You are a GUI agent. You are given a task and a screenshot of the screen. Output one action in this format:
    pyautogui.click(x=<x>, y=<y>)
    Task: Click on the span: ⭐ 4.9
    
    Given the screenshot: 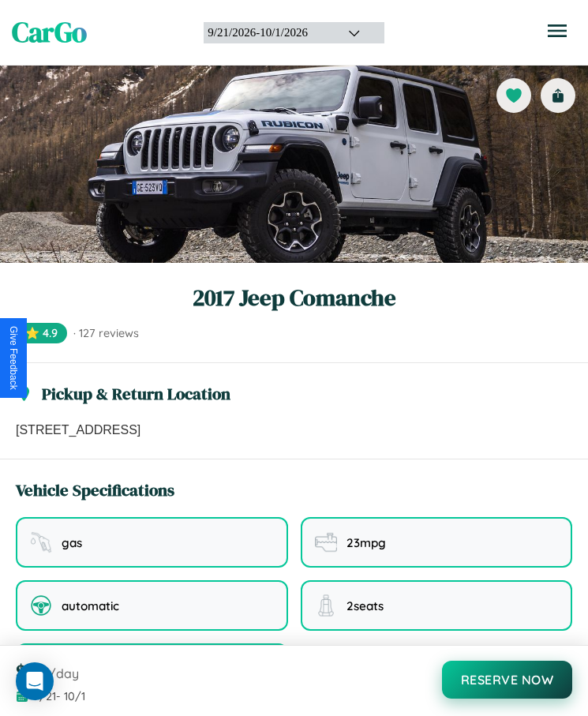 What is the action you would take?
    pyautogui.click(x=41, y=333)
    